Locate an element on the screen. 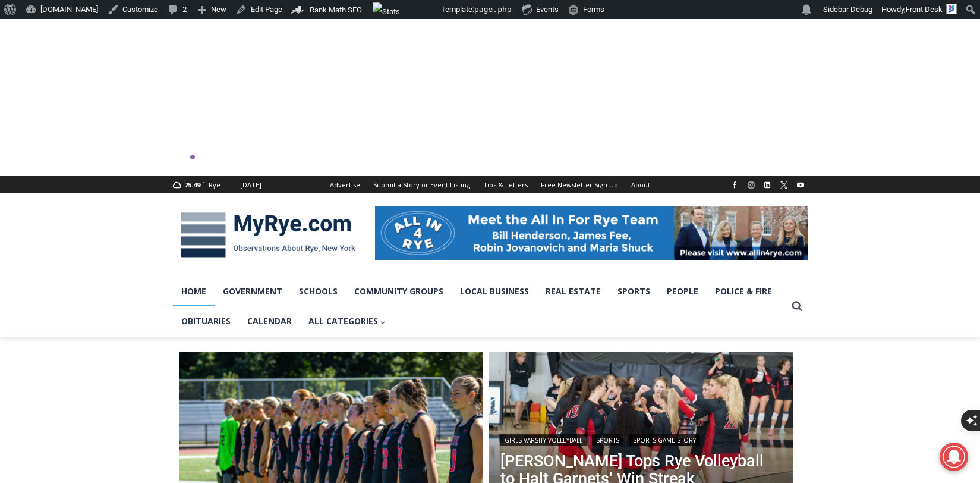 This screenshot has width=980, height=483. a: Community Groups is located at coordinates (399, 291).